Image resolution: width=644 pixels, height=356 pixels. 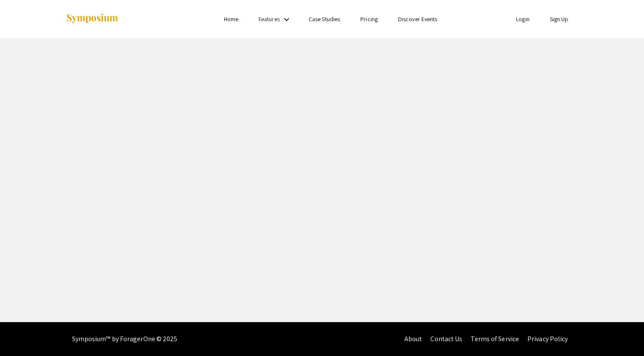 What do you see at coordinates (269, 19) in the screenshot?
I see `a: Features` at bounding box center [269, 19].